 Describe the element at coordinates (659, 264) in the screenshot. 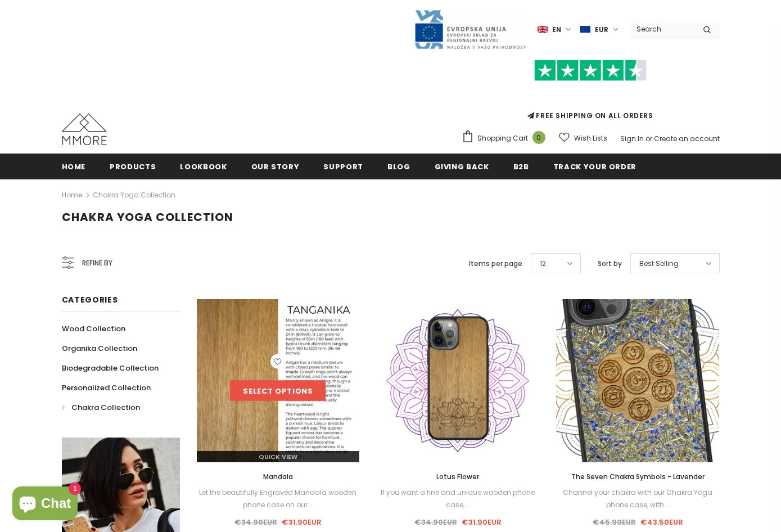

I see `span: Best Selling` at that location.